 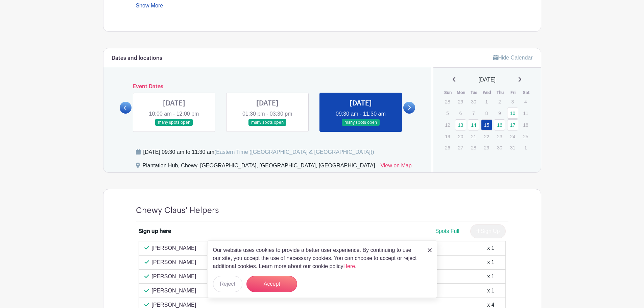 I want to click on a: 16, so click(x=499, y=125).